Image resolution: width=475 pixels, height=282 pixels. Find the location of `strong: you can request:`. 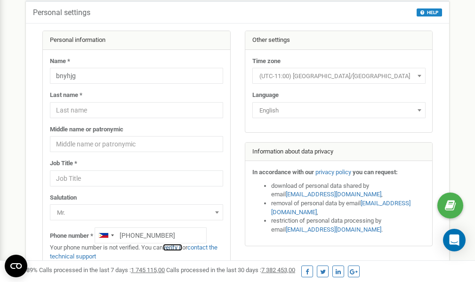

strong: you can request: is located at coordinates (376, 172).